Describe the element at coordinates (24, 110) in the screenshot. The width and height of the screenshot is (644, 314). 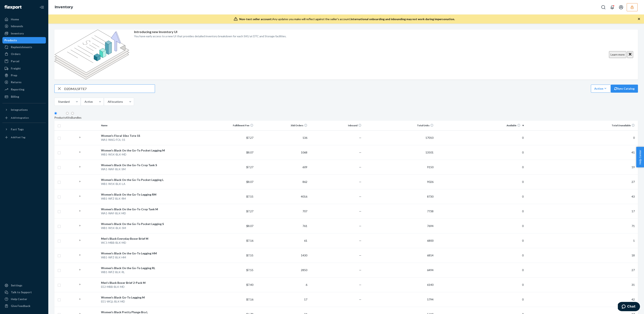
I see `button: Integrations` at that location.